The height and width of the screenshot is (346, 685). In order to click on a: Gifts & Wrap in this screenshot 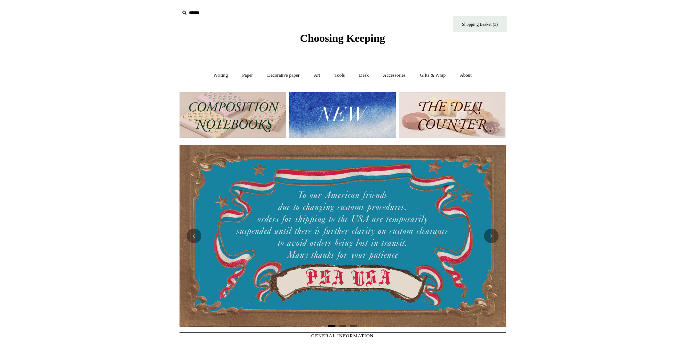, I will do `click(432, 75)`.